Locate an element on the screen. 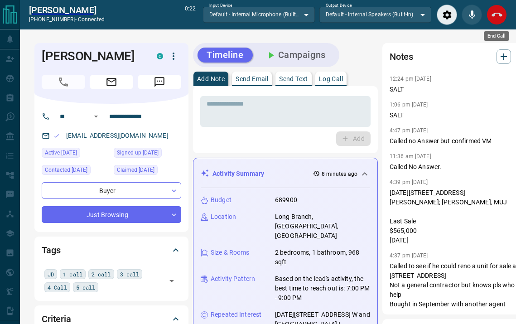 The image size is (516, 324). p: 8 minutes ago is located at coordinates (340, 174).